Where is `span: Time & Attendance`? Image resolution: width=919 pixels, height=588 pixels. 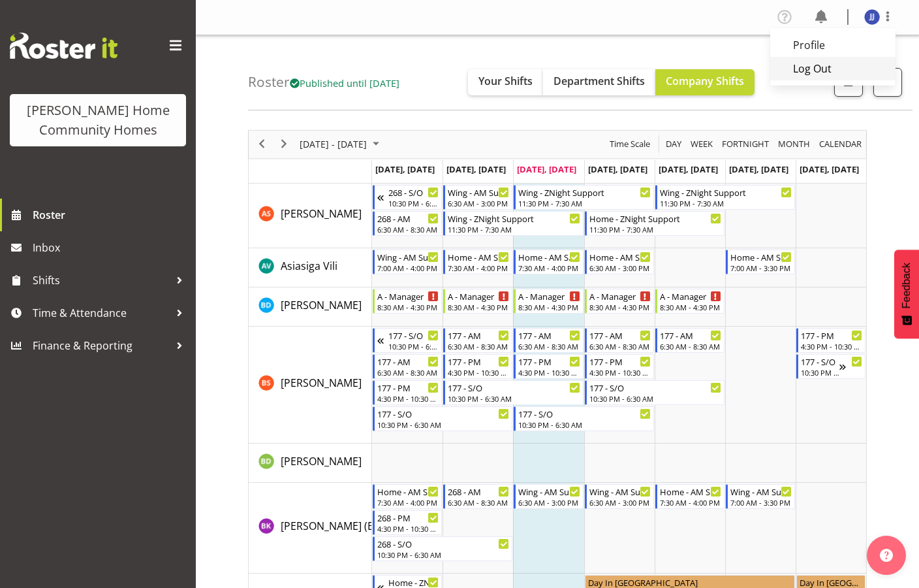
span: Time & Attendance is located at coordinates (101, 313).